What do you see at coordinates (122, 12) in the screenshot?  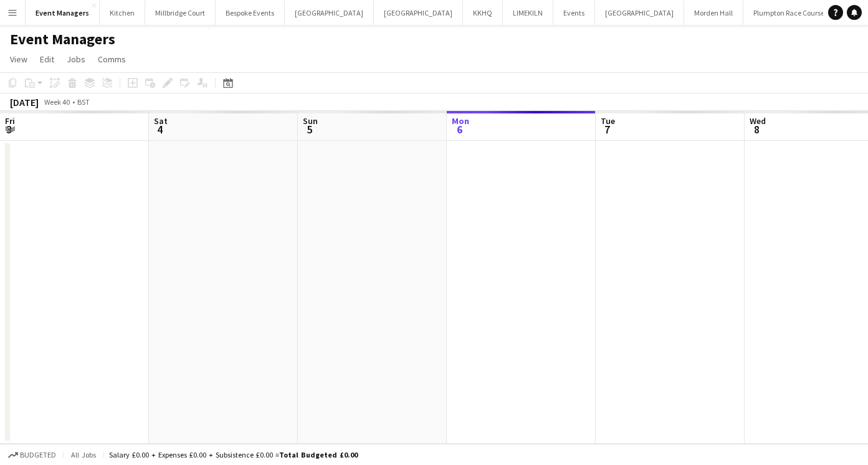 I see `button: Kitchen` at bounding box center [122, 12].